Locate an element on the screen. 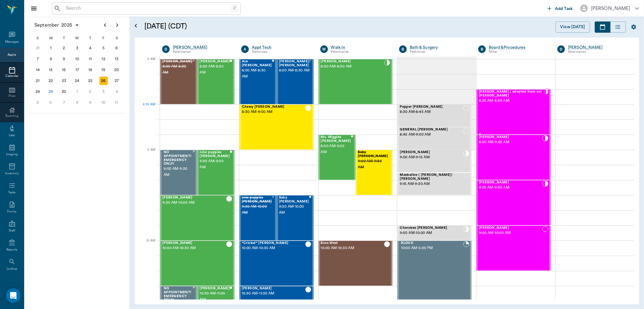 The height and width of the screenshot is (309, 644). div: CHECKED_IN, 8:50 AM - 9:20 AM is located at coordinates (514, 157).